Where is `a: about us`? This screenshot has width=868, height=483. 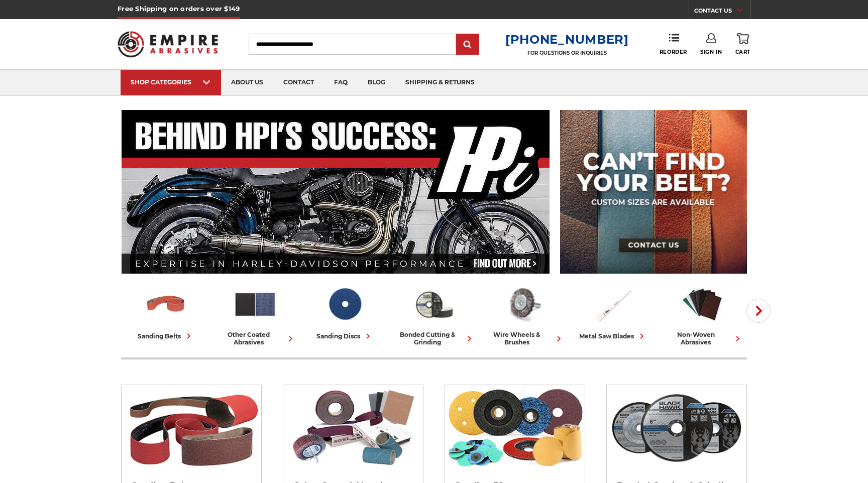
a: about us is located at coordinates (247, 82).